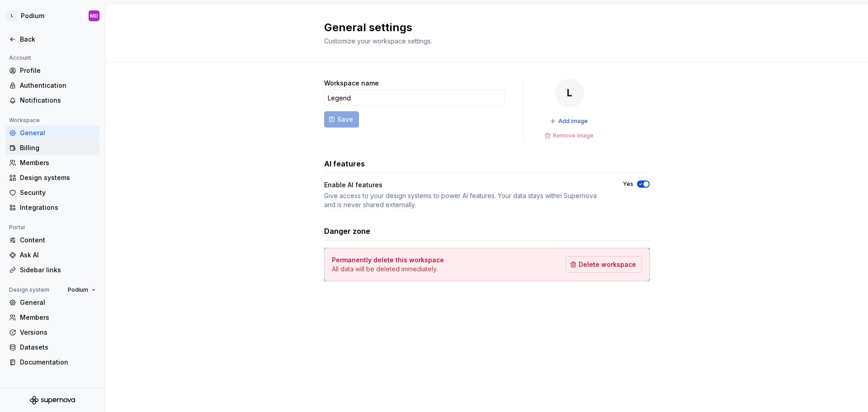  I want to click on a: Back, so click(52, 39).